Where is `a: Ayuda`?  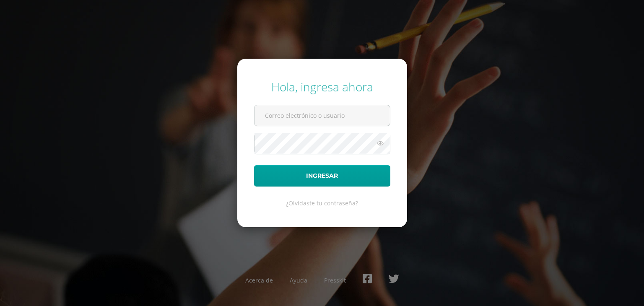
a: Ayuda is located at coordinates (299, 280).